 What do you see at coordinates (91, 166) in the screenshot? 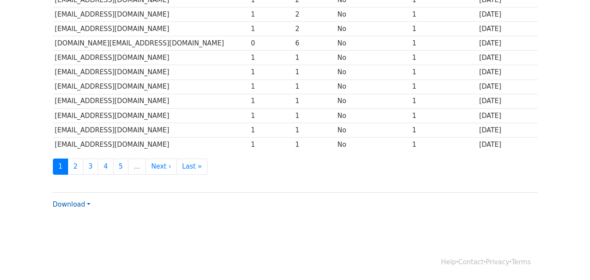
I see `a: 3` at bounding box center [91, 166].